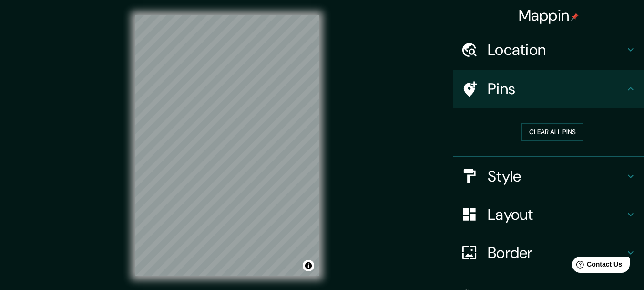 The image size is (644, 290). Describe the element at coordinates (557, 214) in the screenshot. I see `h4: Layout` at that location.